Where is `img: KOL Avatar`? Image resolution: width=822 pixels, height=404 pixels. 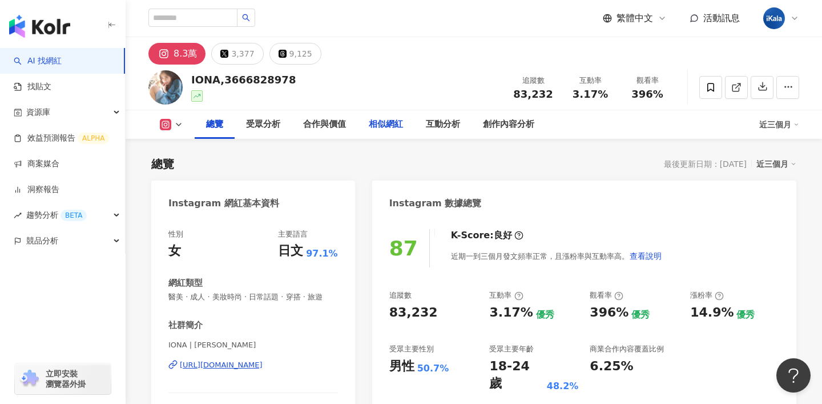 img: KOL Avatar is located at coordinates (166, 87).